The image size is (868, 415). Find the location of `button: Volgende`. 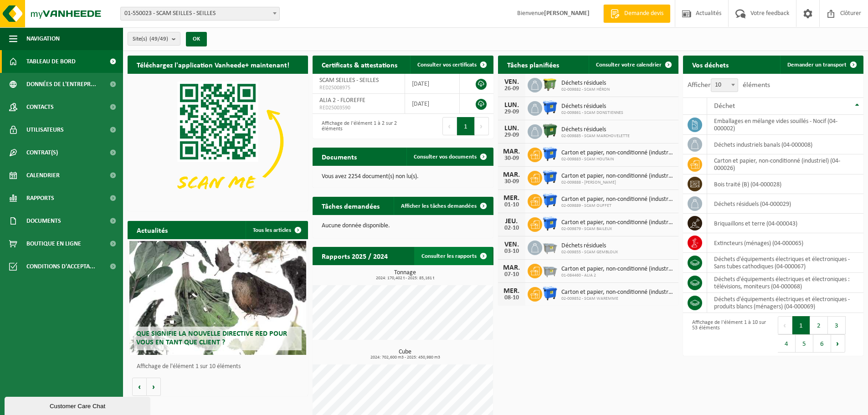

button: Volgende is located at coordinates (153, 387).